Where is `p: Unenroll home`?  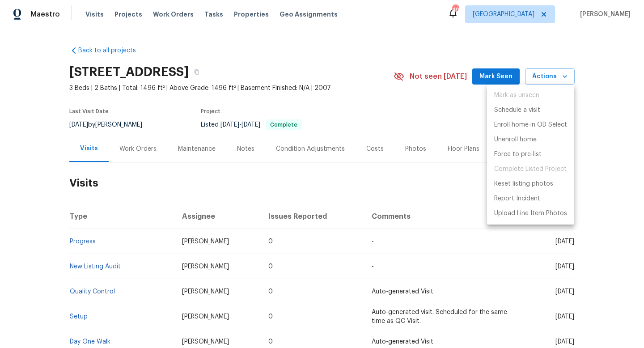
p: Unenroll home is located at coordinates (515, 139).